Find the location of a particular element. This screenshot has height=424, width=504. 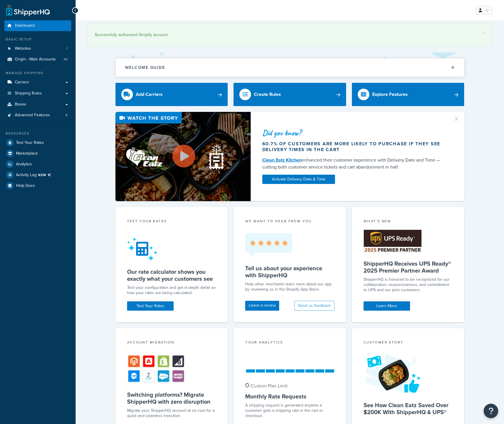

span: 1 is located at coordinates (67, 49).